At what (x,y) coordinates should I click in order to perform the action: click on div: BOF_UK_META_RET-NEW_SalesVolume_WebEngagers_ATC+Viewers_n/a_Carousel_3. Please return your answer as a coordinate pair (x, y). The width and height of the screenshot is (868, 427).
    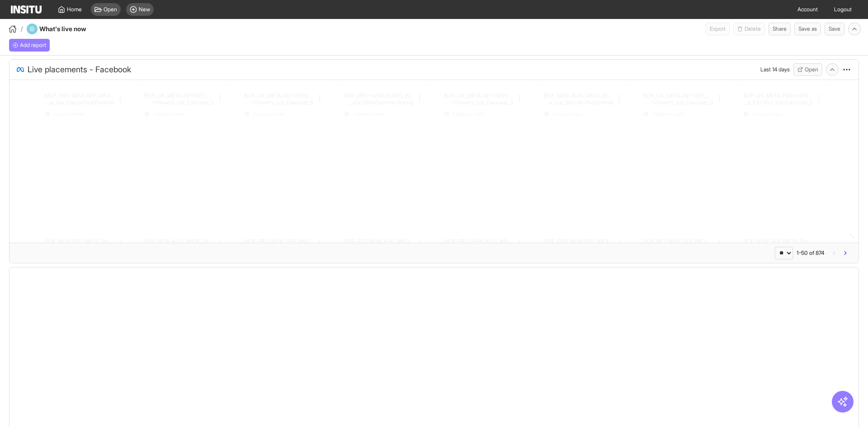
    Looking at the image, I should click on (478, 99).